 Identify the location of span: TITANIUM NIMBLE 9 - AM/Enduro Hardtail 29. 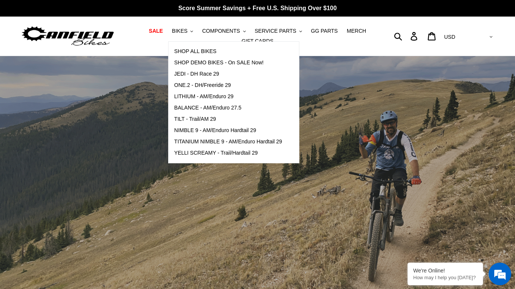
(228, 142).